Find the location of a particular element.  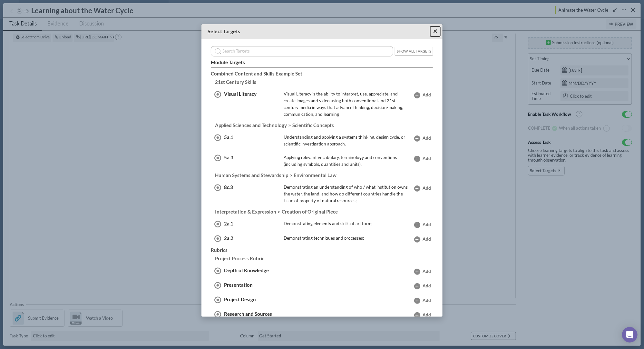

div: 21st Century Skills is located at coordinates (236, 82).